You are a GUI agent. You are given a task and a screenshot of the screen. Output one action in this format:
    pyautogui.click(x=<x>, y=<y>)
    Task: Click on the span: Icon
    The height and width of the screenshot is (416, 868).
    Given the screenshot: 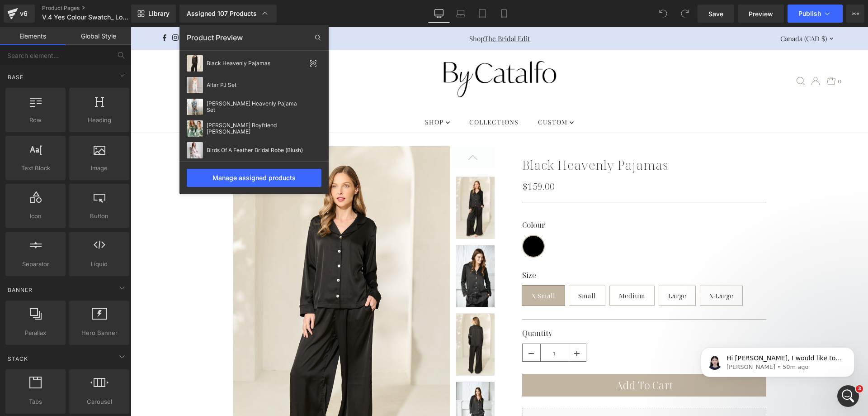 What is the action you would take?
    pyautogui.click(x=35, y=216)
    